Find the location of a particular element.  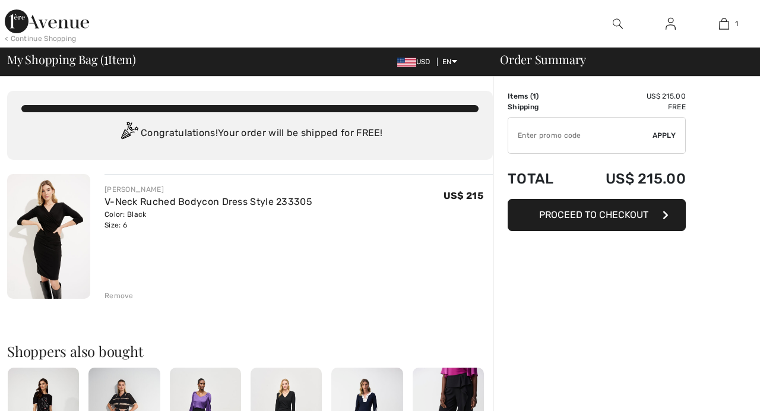

td: Items ( ) is located at coordinates (539, 96).